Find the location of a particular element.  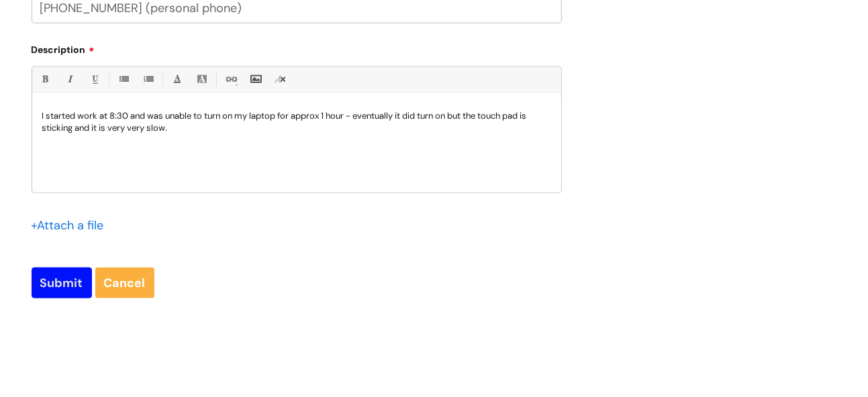

a: Back Color is located at coordinates (202, 79).